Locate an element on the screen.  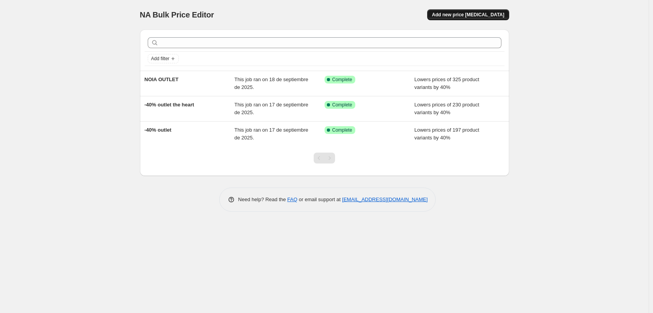
span: Need help? Read the is located at coordinates (263, 199).